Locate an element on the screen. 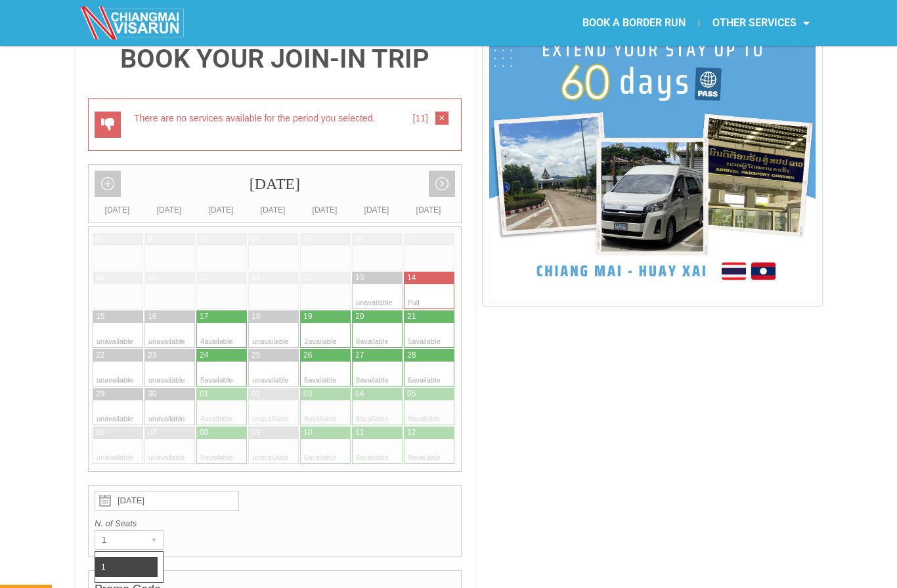  div: 24 is located at coordinates (203, 355).